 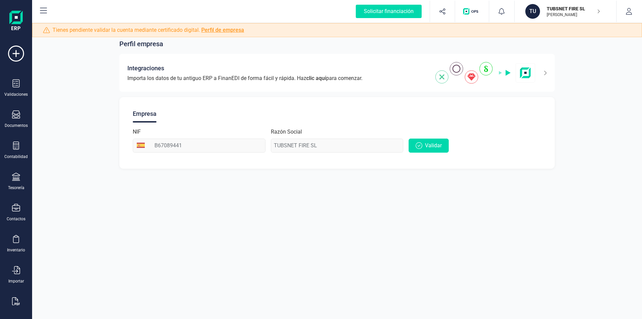 What do you see at coordinates (144, 114) in the screenshot?
I see `div: Empresa` at bounding box center [144, 114].